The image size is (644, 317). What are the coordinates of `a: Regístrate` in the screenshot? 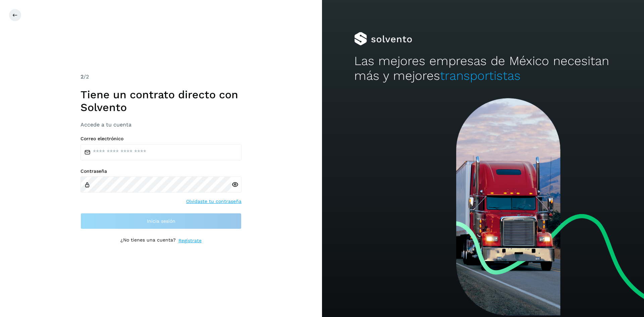 It's located at (190, 241).